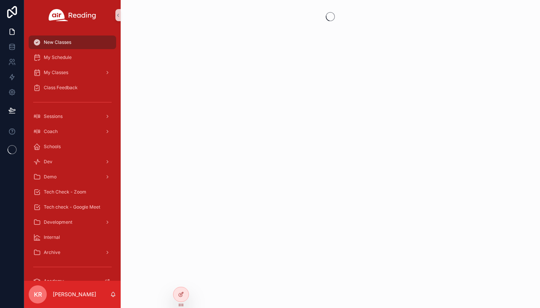  I want to click on a: Sessions, so click(72, 116).